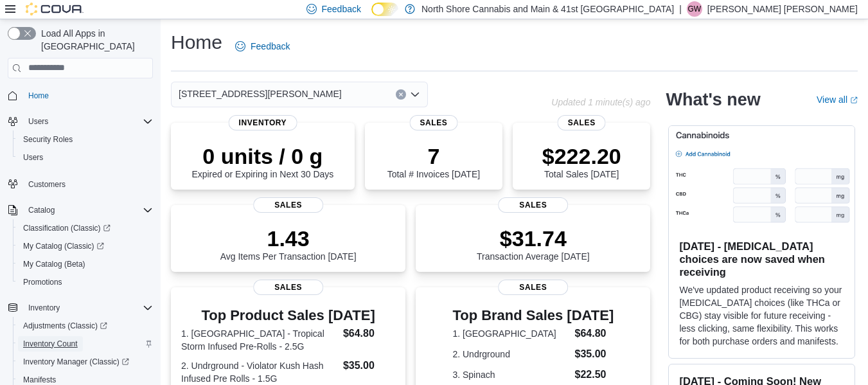 The width and height of the screenshot is (868, 385). What do you see at coordinates (259, 372) in the screenshot?
I see `dt: 2. Undrground - Violator Kush Hash Infused Pre Rolls - 1.5G` at bounding box center [259, 372].